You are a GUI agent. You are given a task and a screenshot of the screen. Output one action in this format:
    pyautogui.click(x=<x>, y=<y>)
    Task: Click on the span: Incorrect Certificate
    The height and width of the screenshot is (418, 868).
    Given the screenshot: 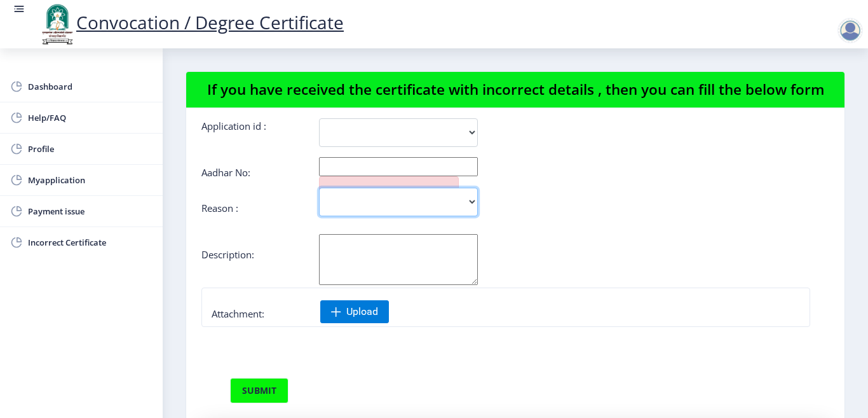 What is the action you would take?
    pyautogui.click(x=90, y=242)
    